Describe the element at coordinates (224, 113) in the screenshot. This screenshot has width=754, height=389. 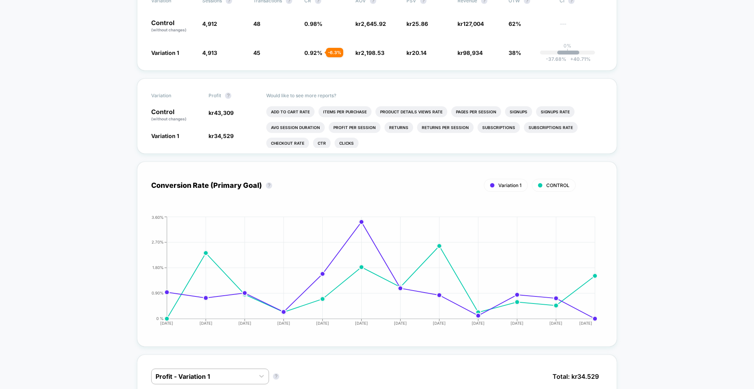
I see `span: 43,309` at that location.